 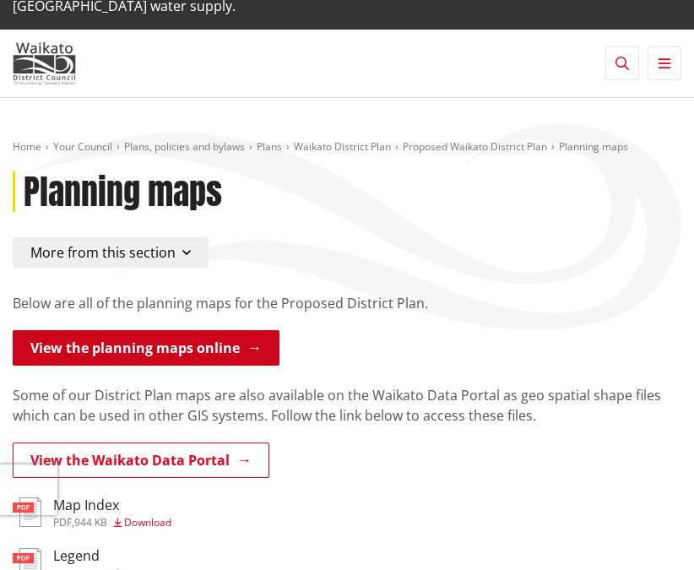 What do you see at coordinates (63, 522) in the screenshot?
I see `span: pdf` at bounding box center [63, 522].